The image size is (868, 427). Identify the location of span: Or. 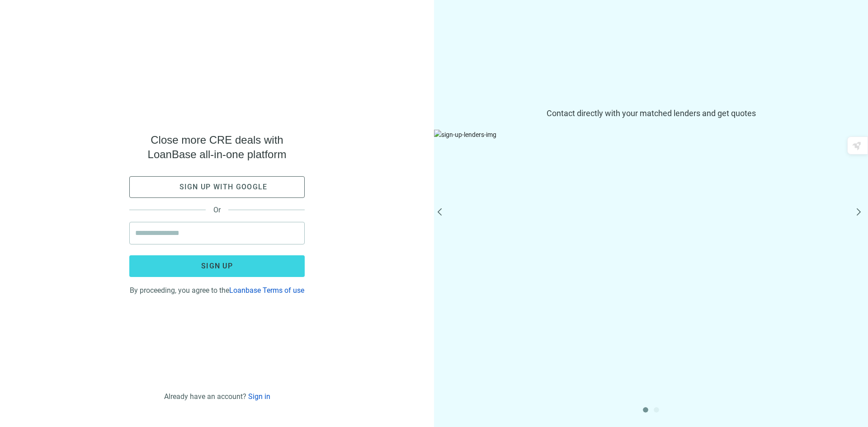
(217, 210).